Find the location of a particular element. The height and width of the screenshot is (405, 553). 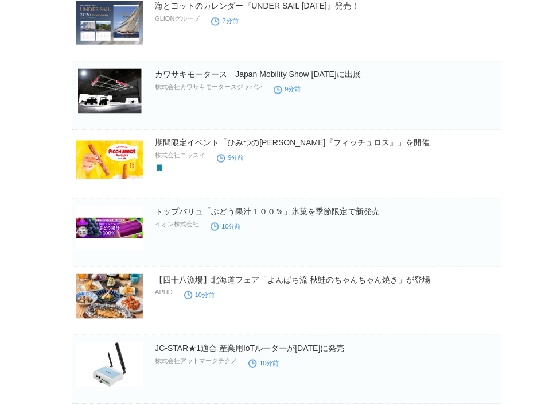

a: 【四十八漁場】北海道フェア「よんぱち流 秋鮭のちゃんちゃん焼き」が登場 is located at coordinates (293, 279).